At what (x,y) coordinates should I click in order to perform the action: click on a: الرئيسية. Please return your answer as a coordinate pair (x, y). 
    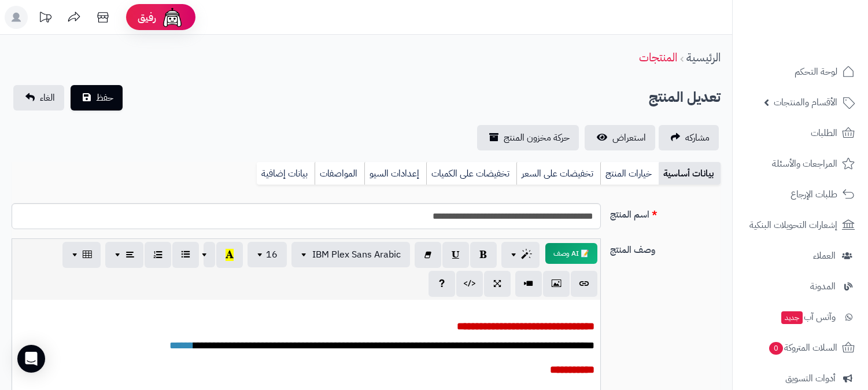
    Looking at the image, I should click on (704, 57).